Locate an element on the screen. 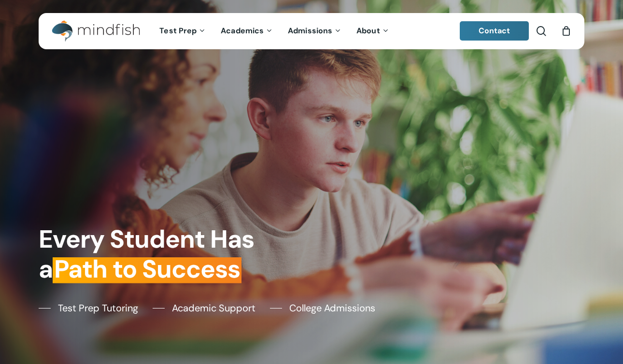 This screenshot has width=623, height=364. a: Academics is located at coordinates (247, 31).